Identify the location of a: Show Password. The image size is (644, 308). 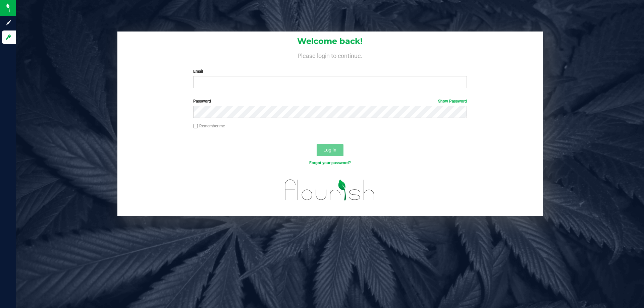
(453, 101).